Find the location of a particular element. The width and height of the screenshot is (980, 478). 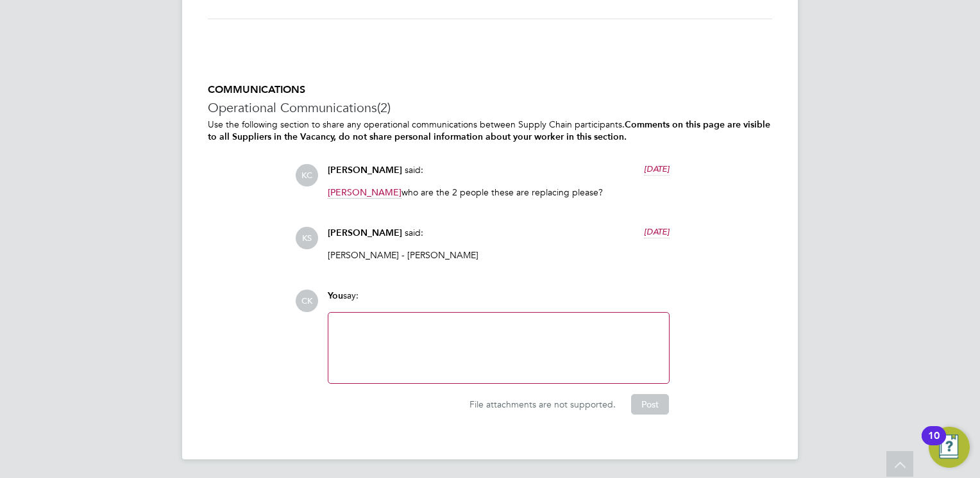

h3: Operational Communications is located at coordinates (490, 108).